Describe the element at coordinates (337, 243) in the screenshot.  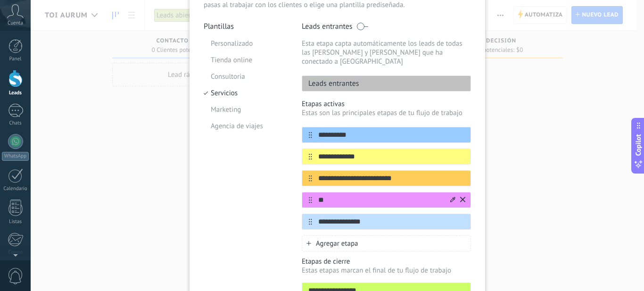
I see `span: Agregar etapa` at that location.